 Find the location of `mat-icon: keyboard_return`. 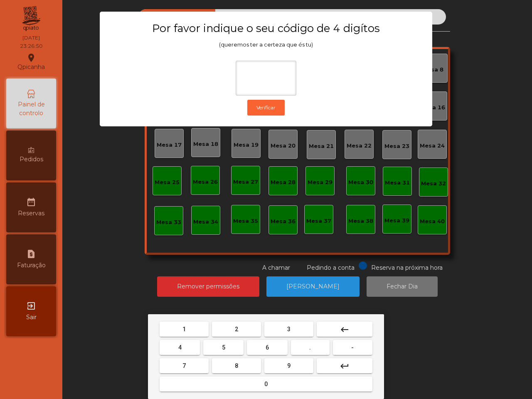

mat-icon: keyboard_return is located at coordinates (344, 366).